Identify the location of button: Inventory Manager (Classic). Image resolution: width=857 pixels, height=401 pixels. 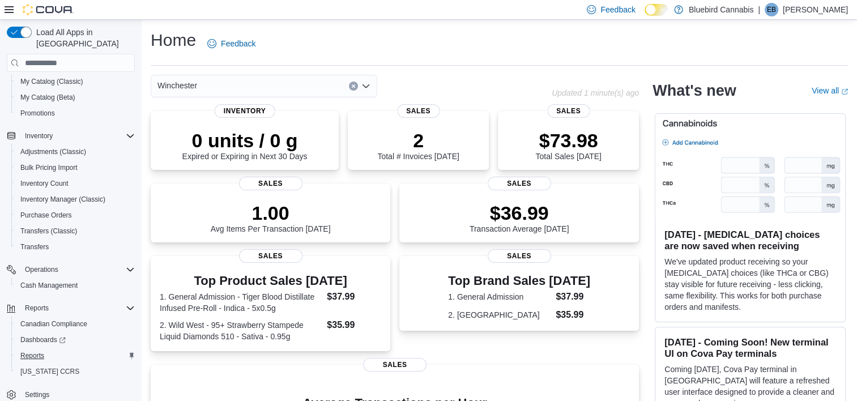
(75, 199).